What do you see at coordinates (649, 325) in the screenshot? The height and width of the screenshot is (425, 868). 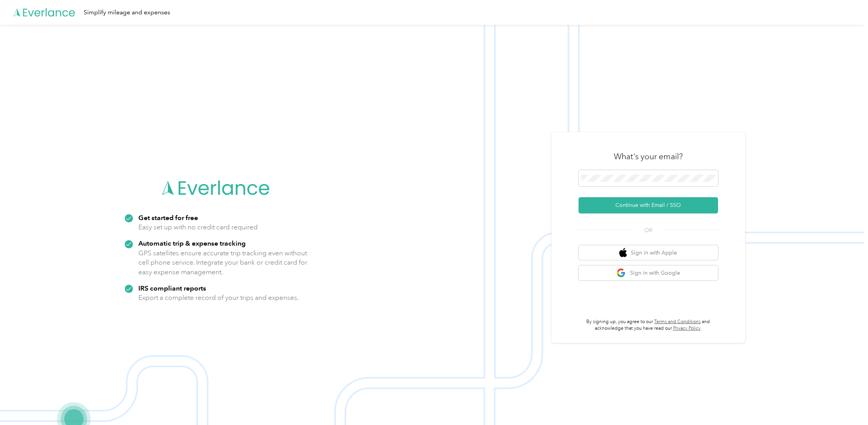 I see `p: By signing up, you agree to our and acknowledge that you have read our .` at bounding box center [649, 325].